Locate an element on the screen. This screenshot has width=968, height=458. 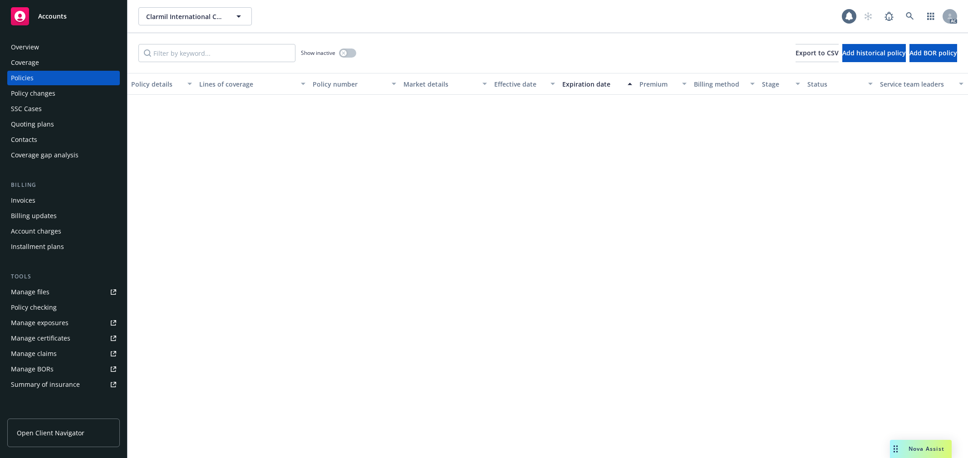
div: Overview is located at coordinates (25, 47).